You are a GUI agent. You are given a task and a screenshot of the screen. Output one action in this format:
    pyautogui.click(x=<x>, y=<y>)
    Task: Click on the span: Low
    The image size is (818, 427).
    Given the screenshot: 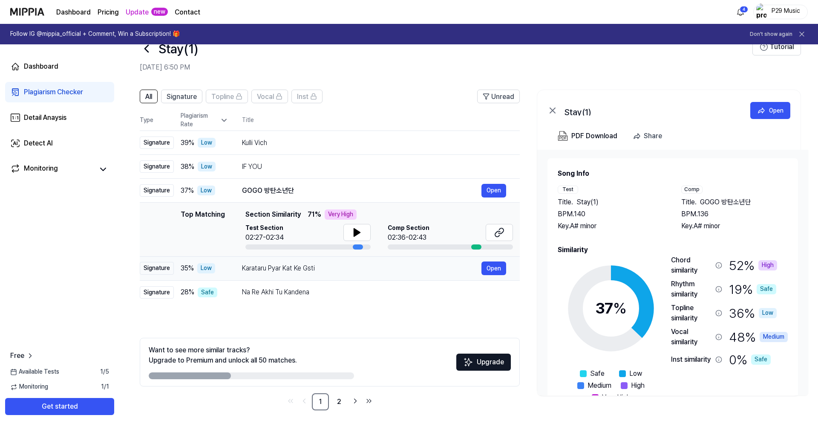 What is the action you would take?
    pyautogui.click(x=636, y=373)
    